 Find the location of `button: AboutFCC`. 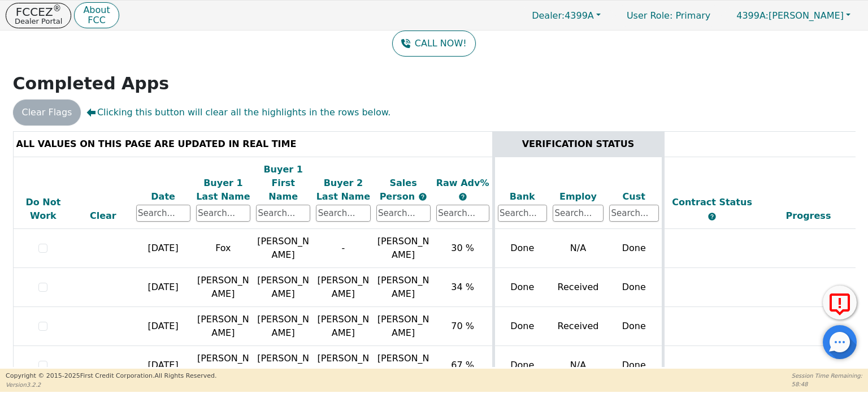

button: AboutFCC is located at coordinates (96, 15).